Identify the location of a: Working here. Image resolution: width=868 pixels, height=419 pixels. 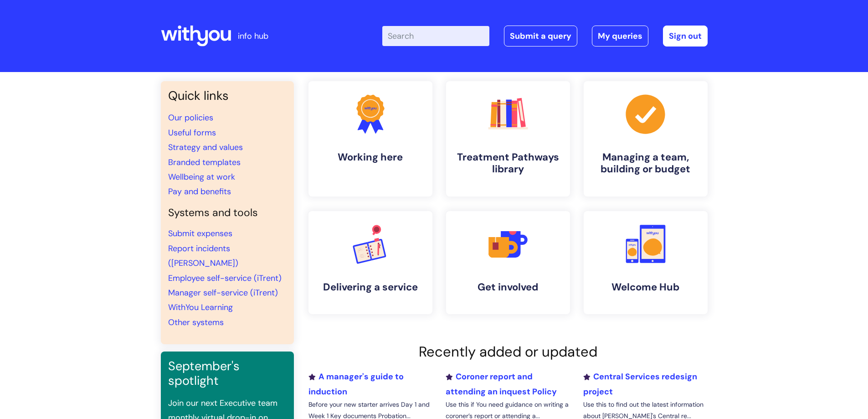
(370, 138).